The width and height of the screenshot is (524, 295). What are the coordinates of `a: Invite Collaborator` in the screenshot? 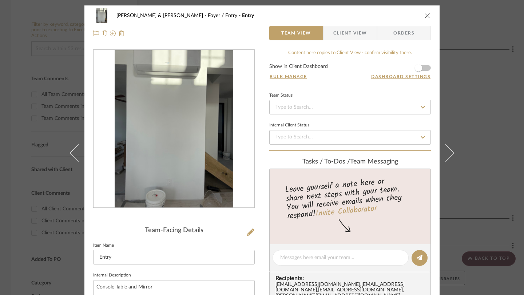 It's located at (346, 212).